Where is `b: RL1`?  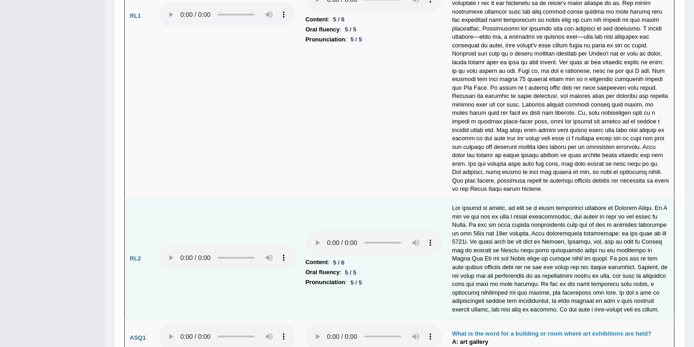
b: RL1 is located at coordinates (135, 15).